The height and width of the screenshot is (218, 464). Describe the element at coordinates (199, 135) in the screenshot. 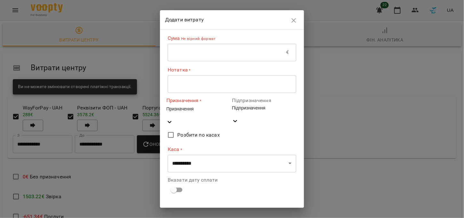

I see `span: Розбити по касах` at that location.